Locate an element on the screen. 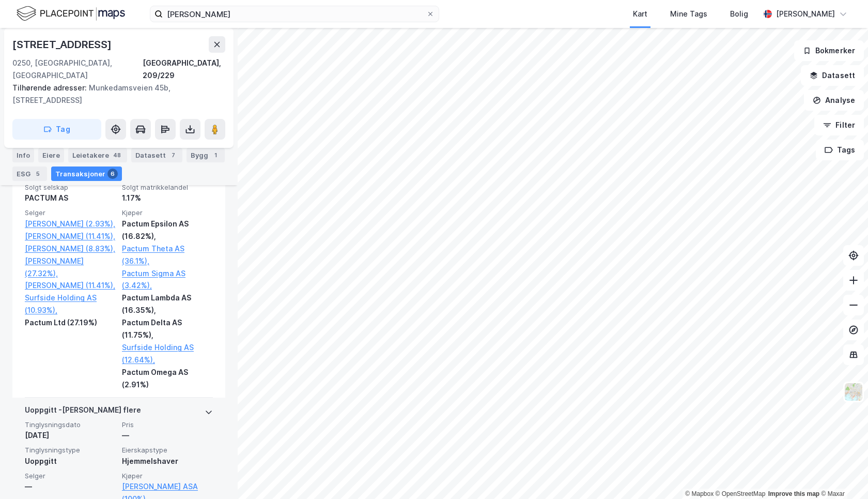 The height and width of the screenshot is (499, 868). div: 48 is located at coordinates (117, 155).